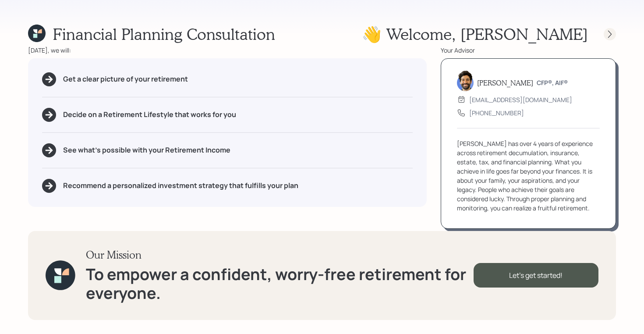 This screenshot has width=644, height=334. What do you see at coordinates (147, 150) in the screenshot?
I see `h5: See what's possible with your Retirement Income` at bounding box center [147, 150].